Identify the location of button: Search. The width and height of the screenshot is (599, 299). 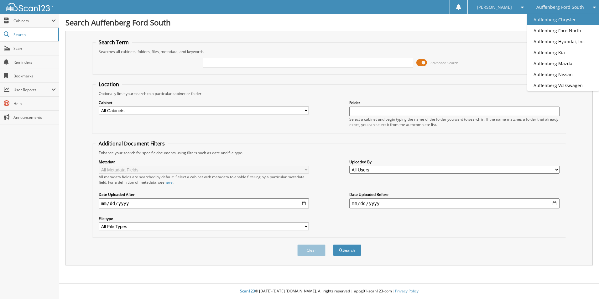
(347, 250).